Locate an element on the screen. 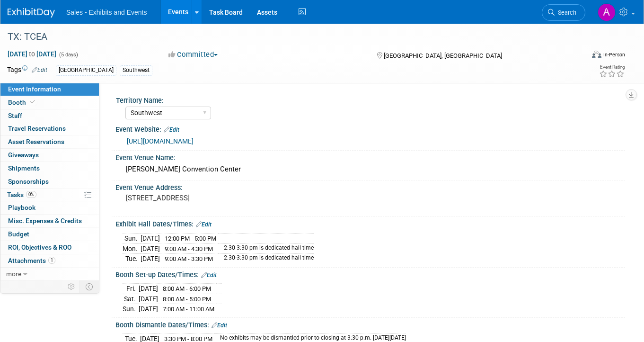 This screenshot has width=644, height=342. div: Event Venue Address: is located at coordinates (370, 186).